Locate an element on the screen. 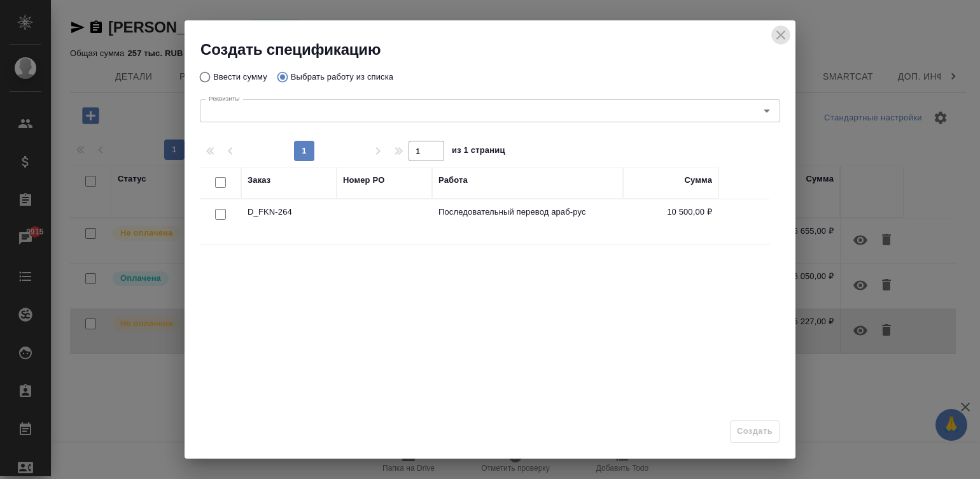  p: Ввести сумму is located at coordinates (240, 77).